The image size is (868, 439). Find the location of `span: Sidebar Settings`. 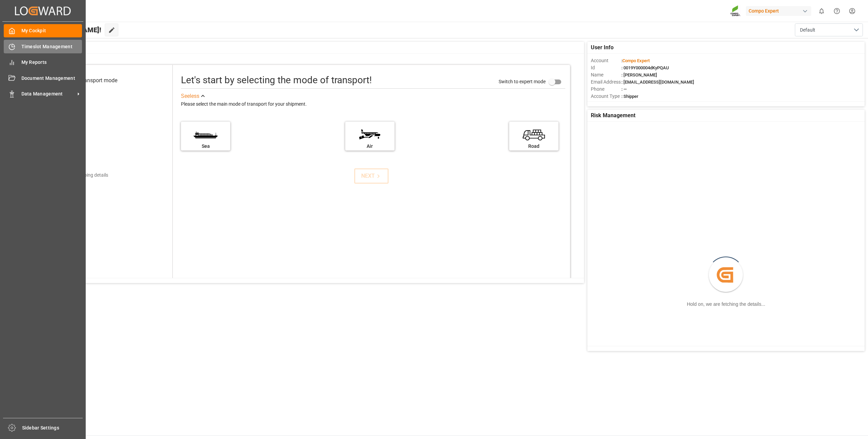

span: Sidebar Settings is located at coordinates (52, 428).